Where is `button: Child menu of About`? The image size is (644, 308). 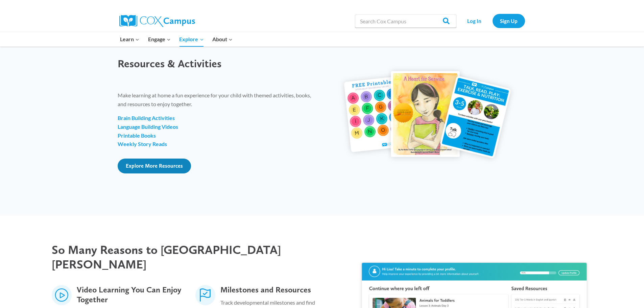 button: Child menu of About is located at coordinates (223, 39).